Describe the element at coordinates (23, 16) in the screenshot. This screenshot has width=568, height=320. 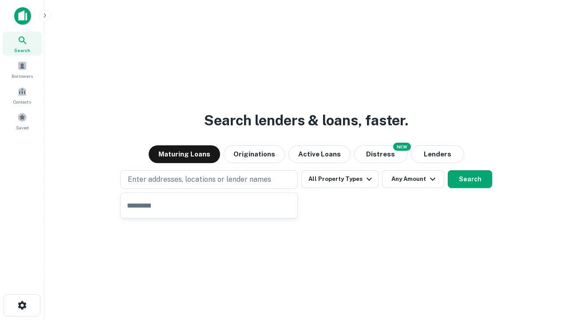
I see `img: capitalize-icon.png` at that location.